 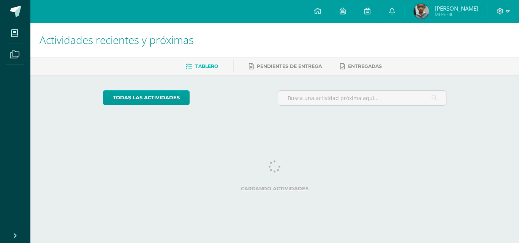 What do you see at coordinates (362, 98) in the screenshot?
I see `input: Busca una actividad próxima aquí...` at bounding box center [362, 98].